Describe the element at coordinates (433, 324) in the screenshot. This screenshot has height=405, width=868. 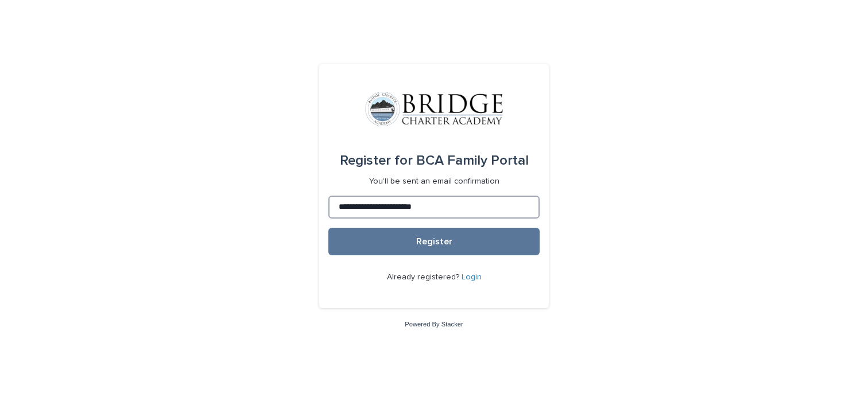
I see `a: Powered By Stacker` at that location.